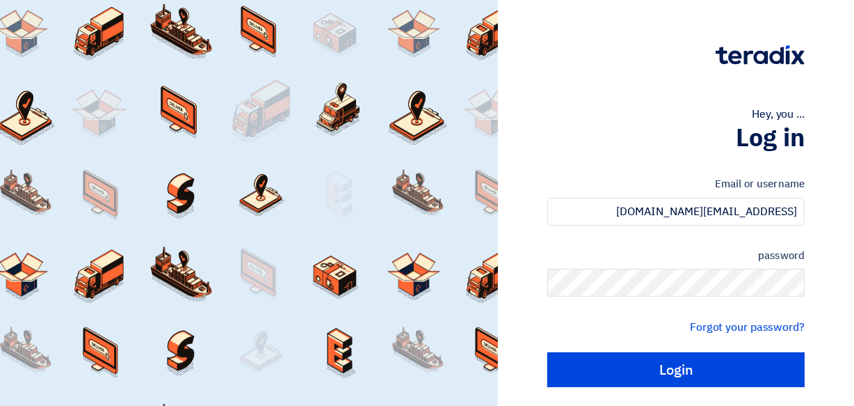 The image size is (854, 406). I want to click on a: Forgot your password?, so click(747, 327).